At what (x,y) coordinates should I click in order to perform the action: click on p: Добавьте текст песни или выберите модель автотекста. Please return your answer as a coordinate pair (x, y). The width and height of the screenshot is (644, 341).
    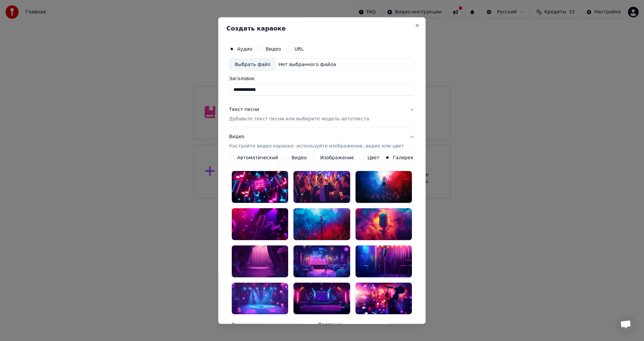
    Looking at the image, I should click on (300, 119).